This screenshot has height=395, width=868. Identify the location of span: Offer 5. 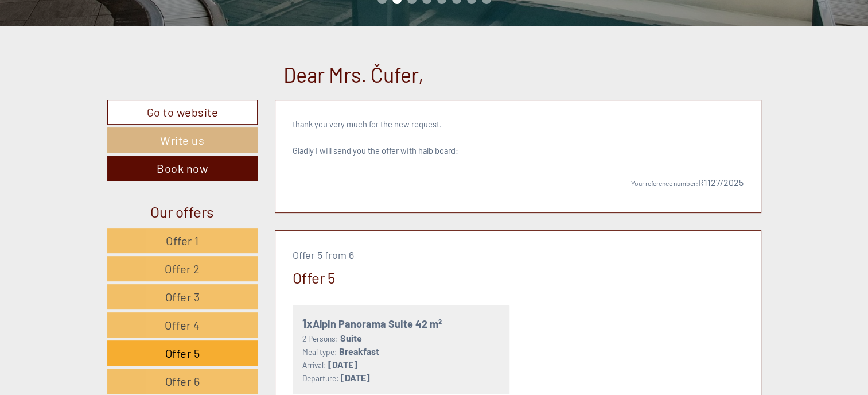
(183, 353).